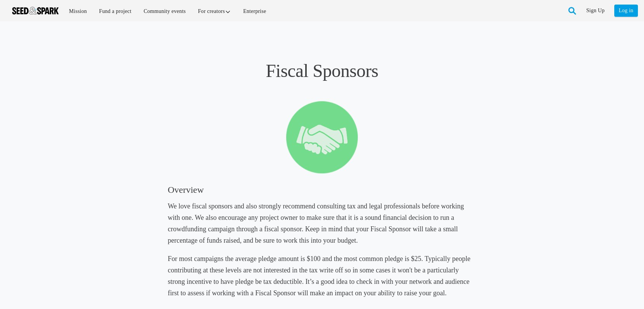 Image resolution: width=644 pixels, height=309 pixels. Describe the element at coordinates (78, 11) in the screenshot. I see `a: Mission` at that location.